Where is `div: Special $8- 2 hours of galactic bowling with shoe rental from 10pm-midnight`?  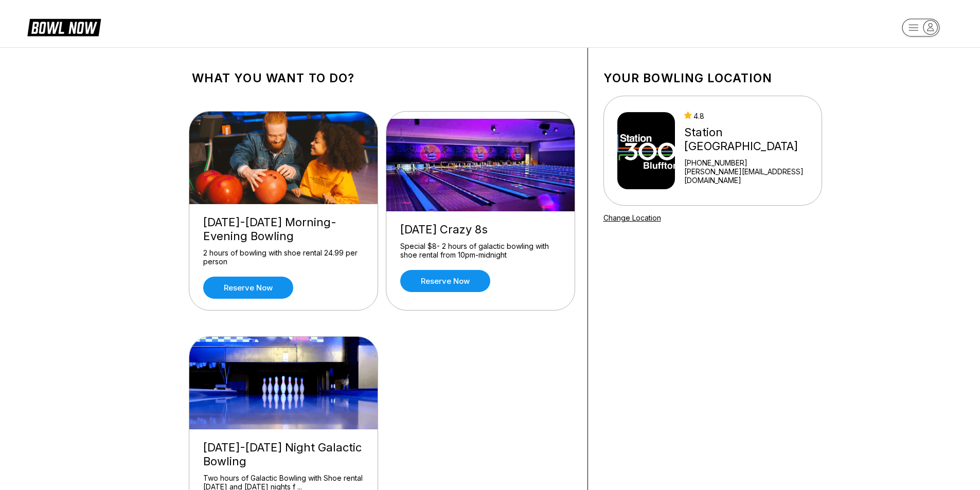 div: Special $8- 2 hours of galactic bowling with shoe rental from 10pm-midnight is located at coordinates (480, 250).